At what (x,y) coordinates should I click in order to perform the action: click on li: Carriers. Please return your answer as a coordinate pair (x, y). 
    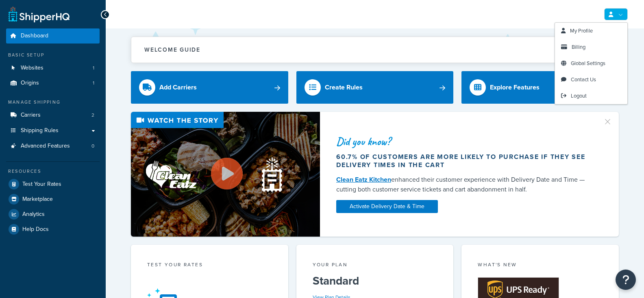
    Looking at the image, I should click on (53, 115).